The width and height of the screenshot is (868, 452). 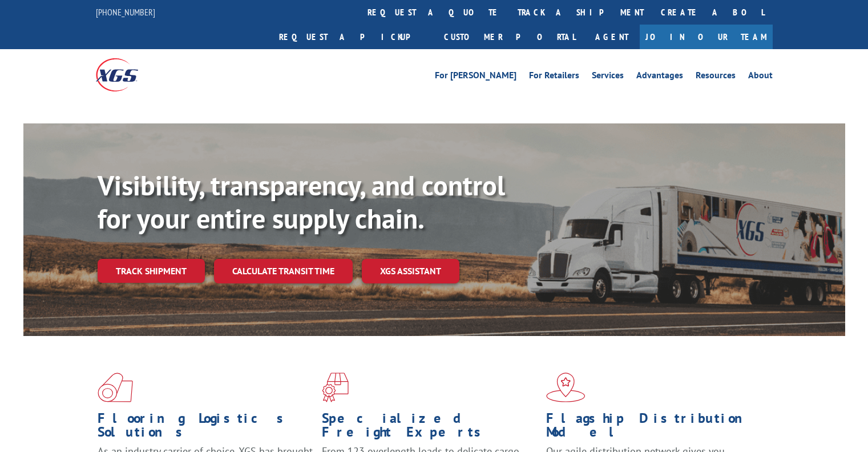 I want to click on img: xgs-icon-focused-on-flooring-red, so click(x=335, y=387).